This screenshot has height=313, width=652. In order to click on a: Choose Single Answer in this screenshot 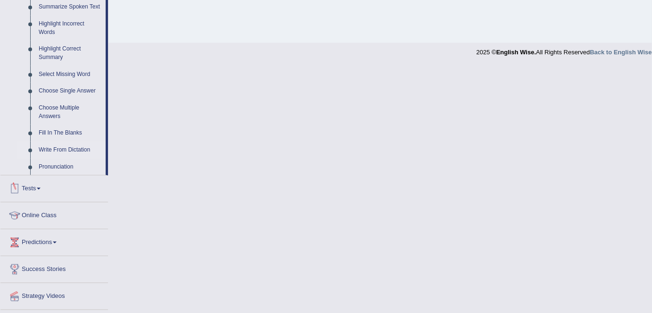, I will do `click(70, 91)`.